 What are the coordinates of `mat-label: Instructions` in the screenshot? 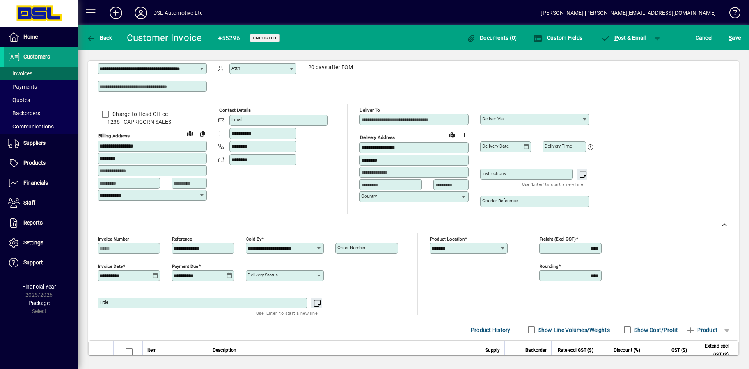 It's located at (494, 173).